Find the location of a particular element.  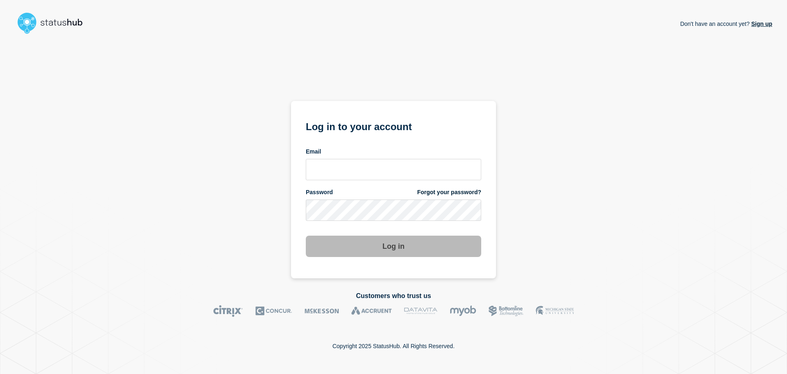

p: Copyright 2025 StatusHub. All Rights Reserved. is located at coordinates (394, 346).